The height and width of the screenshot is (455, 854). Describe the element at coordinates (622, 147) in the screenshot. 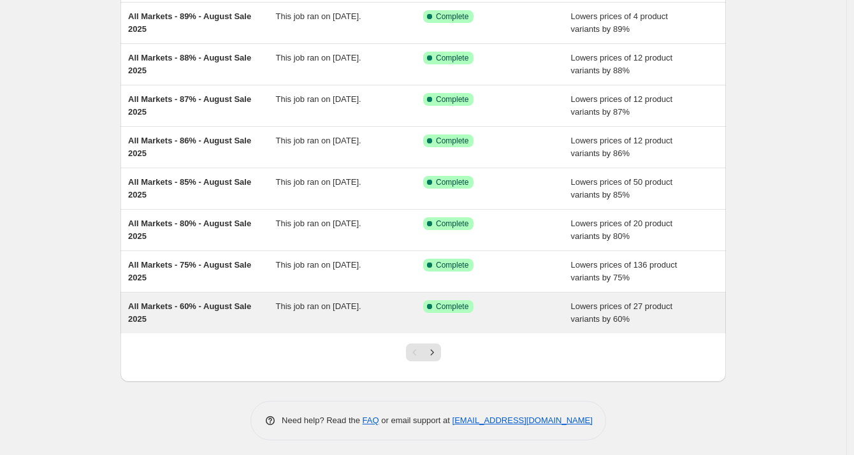

I see `span: Lowers prices of 12 product variants by 86%` at that location.